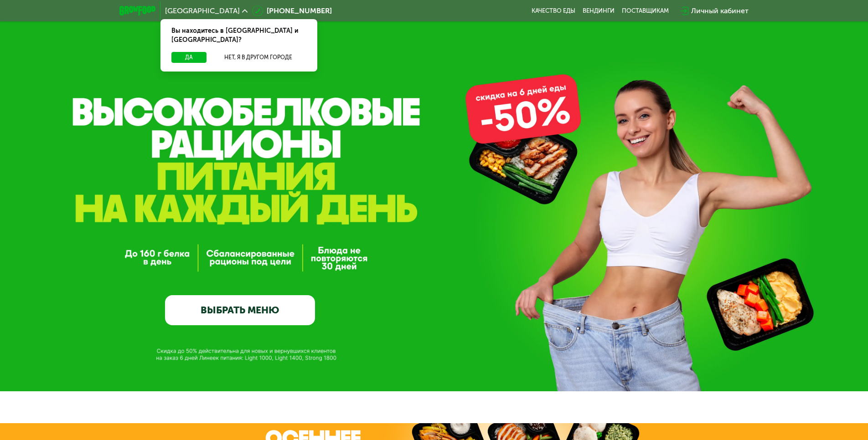 This screenshot has height=440, width=868. What do you see at coordinates (645, 11) in the screenshot?
I see `div: поставщикам` at bounding box center [645, 11].